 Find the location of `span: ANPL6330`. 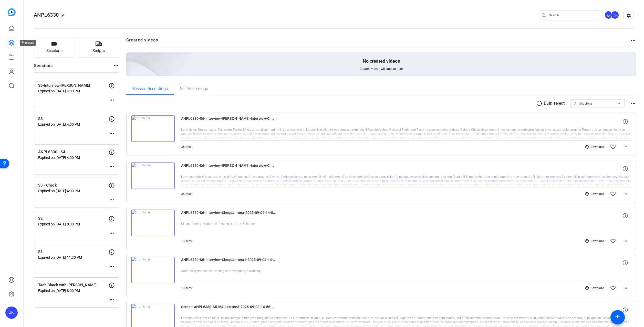

span: ANPL6330 is located at coordinates (46, 15).